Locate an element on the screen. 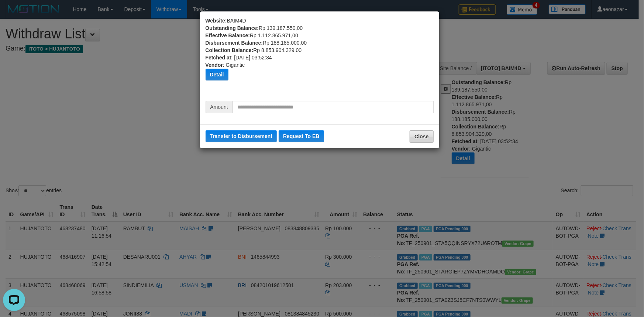  b: Disbursement Balance: is located at coordinates (234, 43).